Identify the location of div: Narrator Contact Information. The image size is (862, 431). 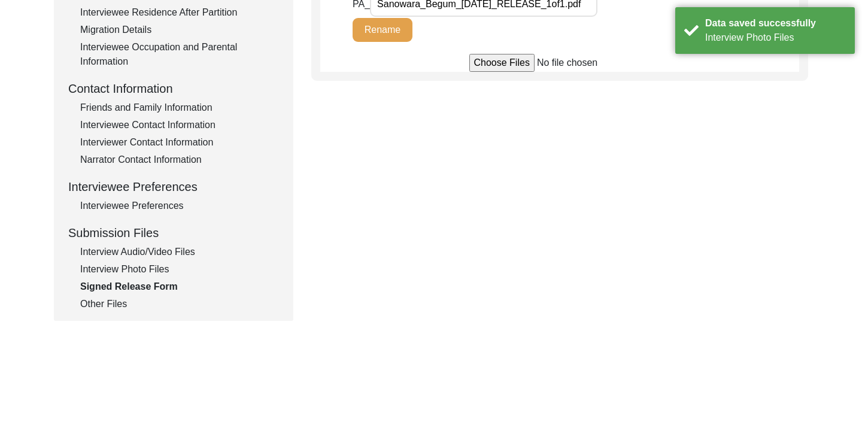
(180, 160).